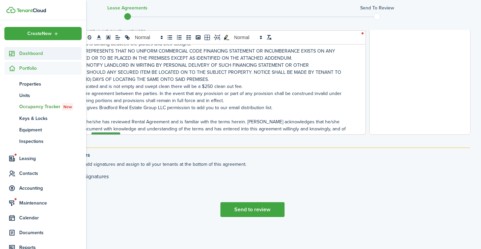  I want to click on span: New, so click(67, 107).